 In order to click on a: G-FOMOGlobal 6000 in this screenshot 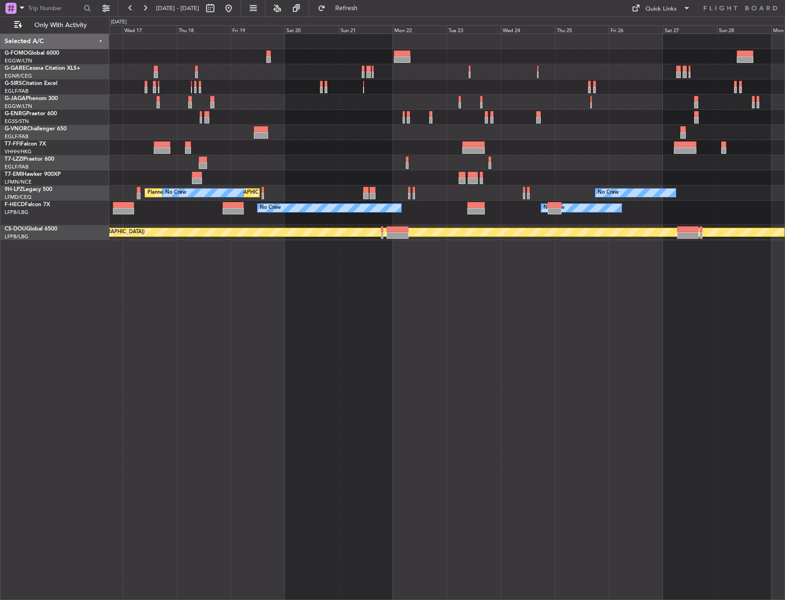, I will do `click(32, 53)`.